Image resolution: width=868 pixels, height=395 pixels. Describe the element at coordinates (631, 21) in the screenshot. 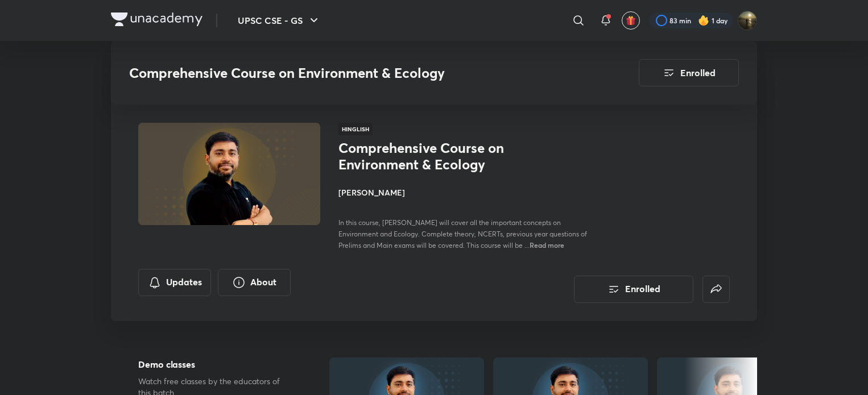

I see `button: avatar` at that location.